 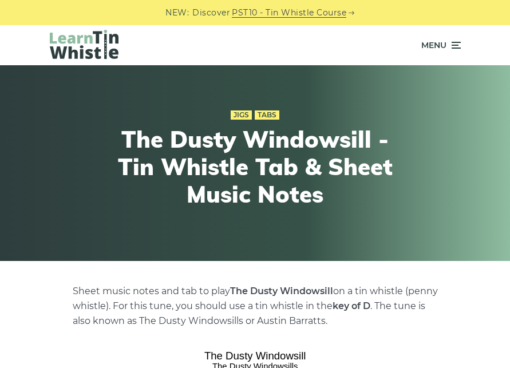 I want to click on span: Menu, so click(x=434, y=45).